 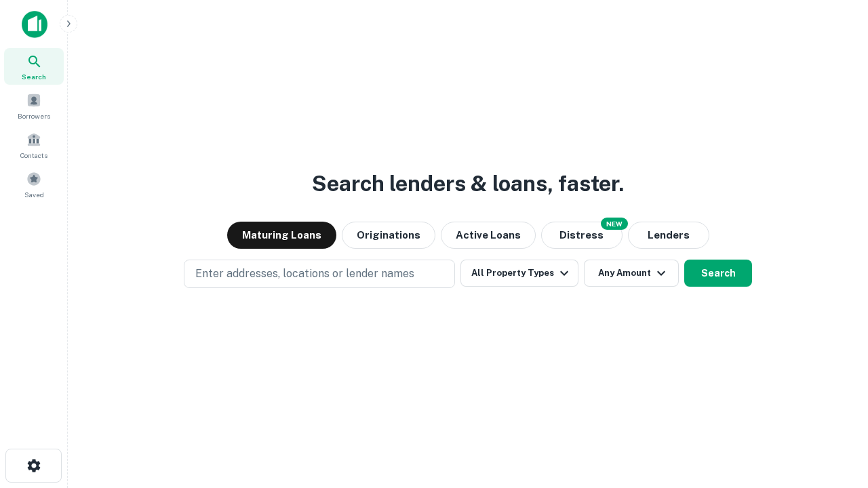 I want to click on button: Active Loans, so click(x=488, y=235).